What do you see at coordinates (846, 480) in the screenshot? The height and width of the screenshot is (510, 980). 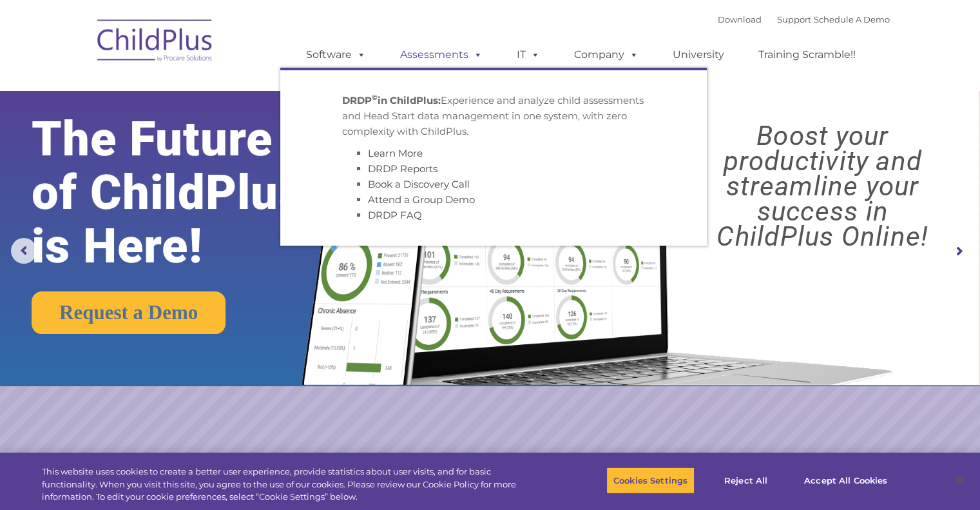 I see `button: Accept All Cookies` at bounding box center [846, 480].